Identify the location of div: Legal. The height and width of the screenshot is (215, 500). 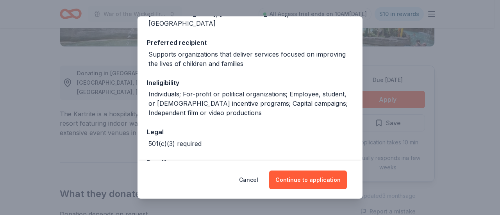
(250, 132).